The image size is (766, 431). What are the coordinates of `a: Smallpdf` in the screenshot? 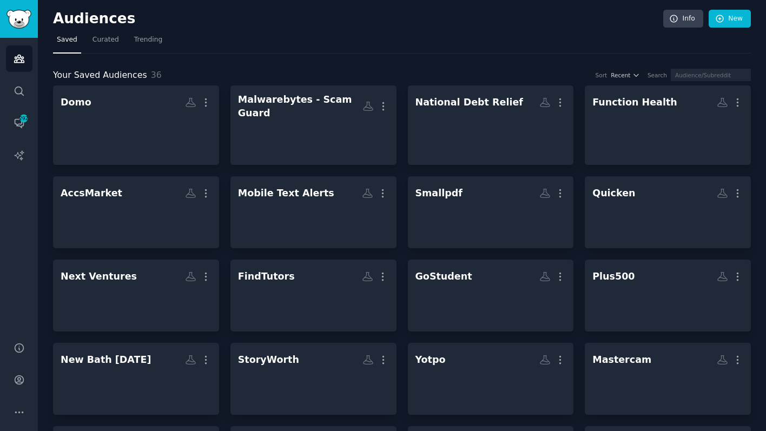 It's located at (491, 212).